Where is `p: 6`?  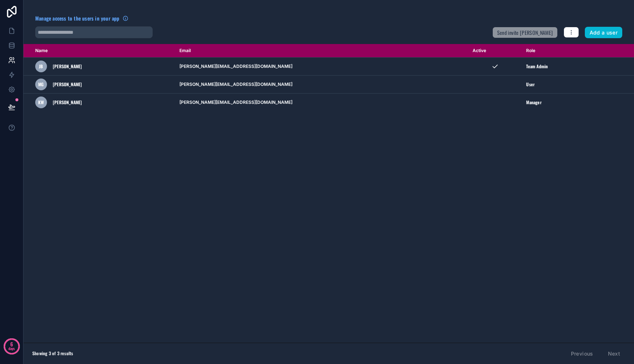 p: 6 is located at coordinates (12, 343).